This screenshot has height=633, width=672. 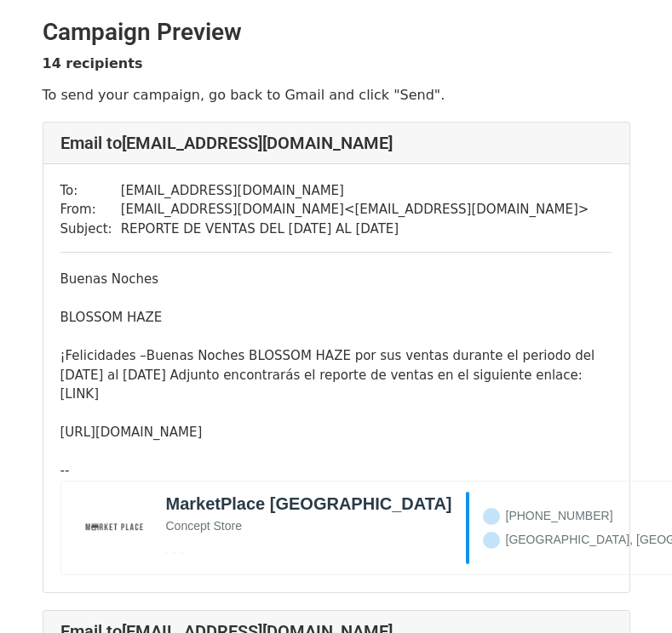 I want to click on img: marketplacenicaragua, so click(x=113, y=528).